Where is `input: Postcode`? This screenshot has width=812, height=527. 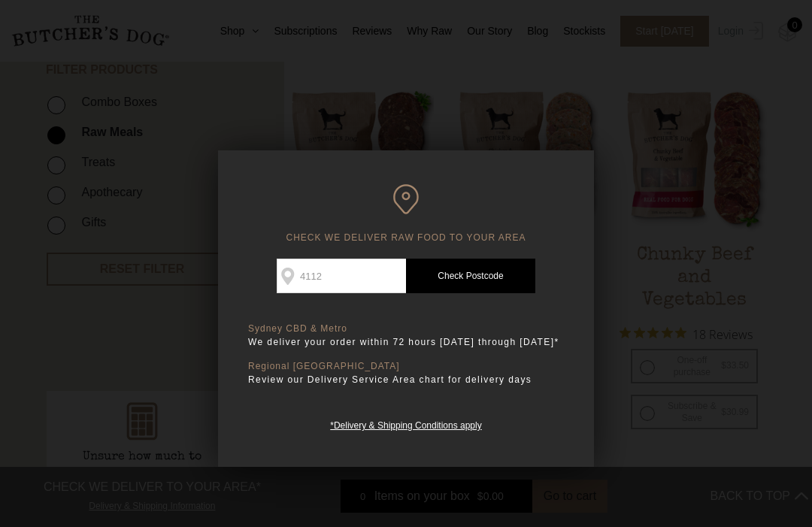 input: Postcode is located at coordinates (341, 276).